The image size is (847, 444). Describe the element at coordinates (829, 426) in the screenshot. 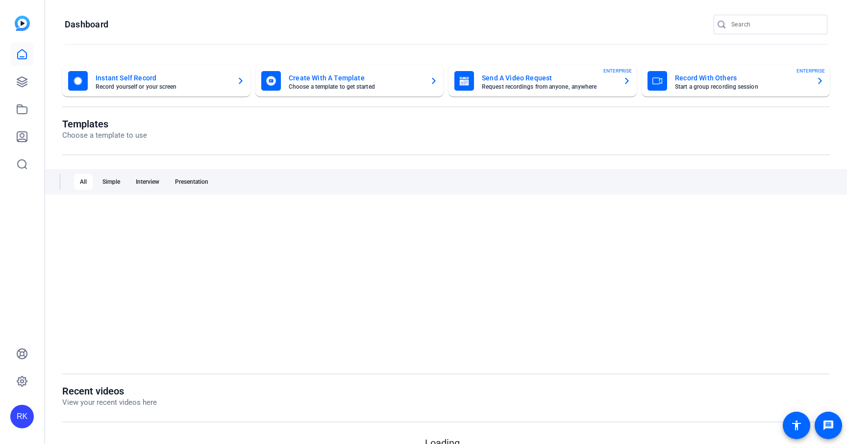

I see `mat-icon: message` at that location.